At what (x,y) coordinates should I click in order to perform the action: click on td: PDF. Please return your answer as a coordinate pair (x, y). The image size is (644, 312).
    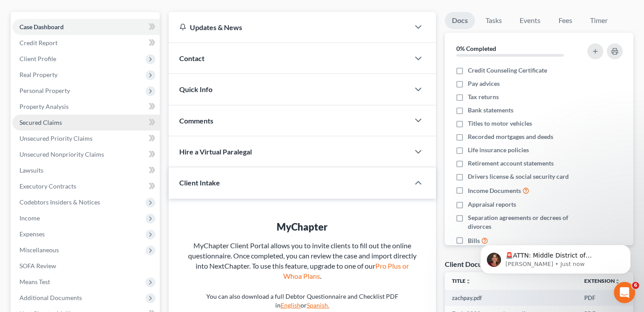
    Looking at the image, I should click on (602, 298).